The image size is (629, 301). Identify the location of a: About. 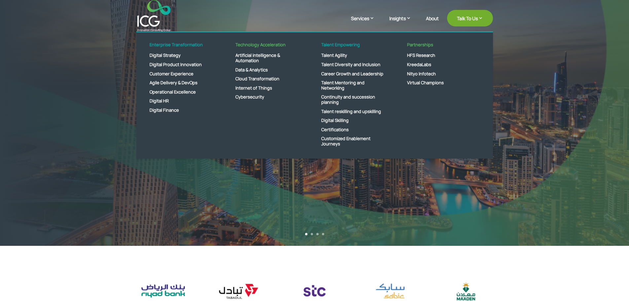
(432, 23).